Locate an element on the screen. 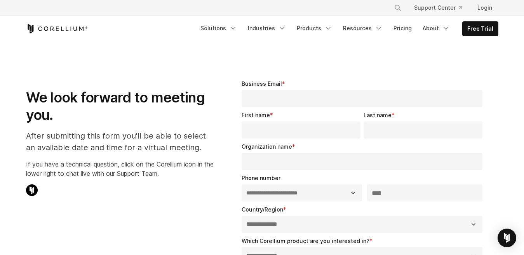 Image resolution: width=524 pixels, height=255 pixels. button: Search is located at coordinates (398, 8).